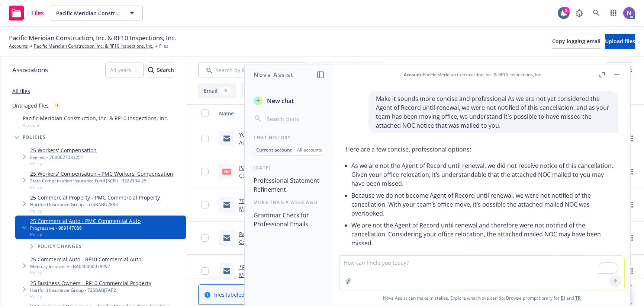 The height and width of the screenshot is (306, 644). What do you see at coordinates (253, 70) in the screenshot?
I see `input: Search by keyword...` at bounding box center [253, 70].